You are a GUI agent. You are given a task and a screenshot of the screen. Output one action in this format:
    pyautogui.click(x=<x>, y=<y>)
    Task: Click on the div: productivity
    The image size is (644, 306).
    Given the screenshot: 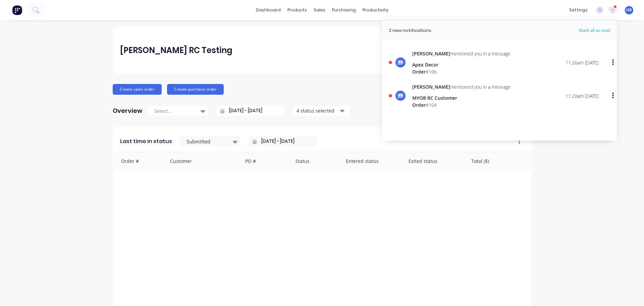 What is the action you would take?
    pyautogui.click(x=375, y=10)
    